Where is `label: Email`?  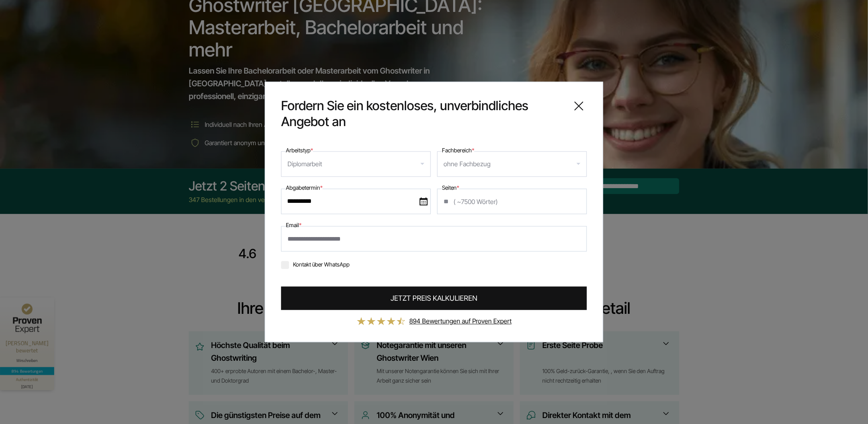 label: Email is located at coordinates (293, 226).